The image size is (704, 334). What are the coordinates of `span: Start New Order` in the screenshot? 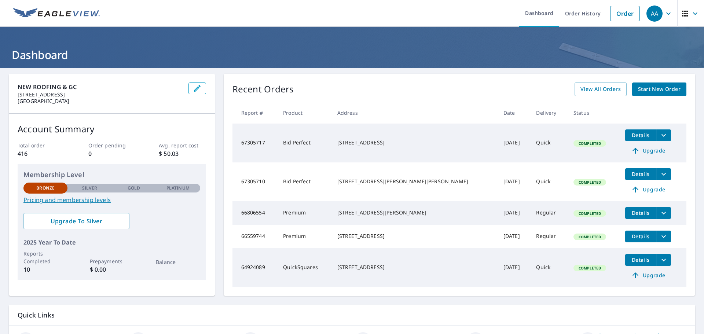 It's located at (659, 89).